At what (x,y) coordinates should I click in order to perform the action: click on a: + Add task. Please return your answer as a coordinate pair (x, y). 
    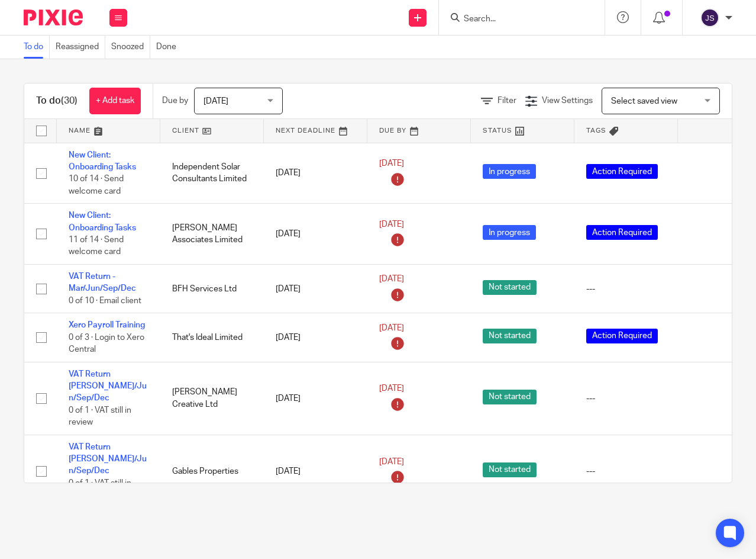
    Looking at the image, I should click on (115, 101).